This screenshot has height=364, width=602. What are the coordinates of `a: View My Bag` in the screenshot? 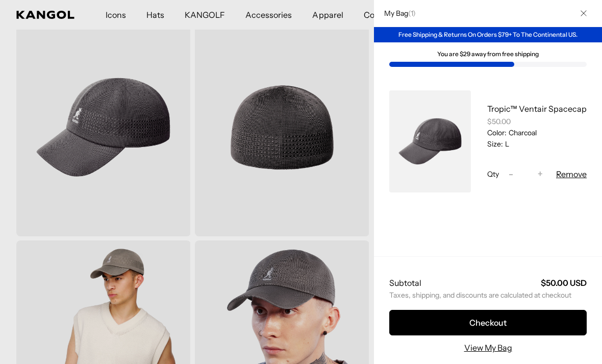 It's located at (488, 348).